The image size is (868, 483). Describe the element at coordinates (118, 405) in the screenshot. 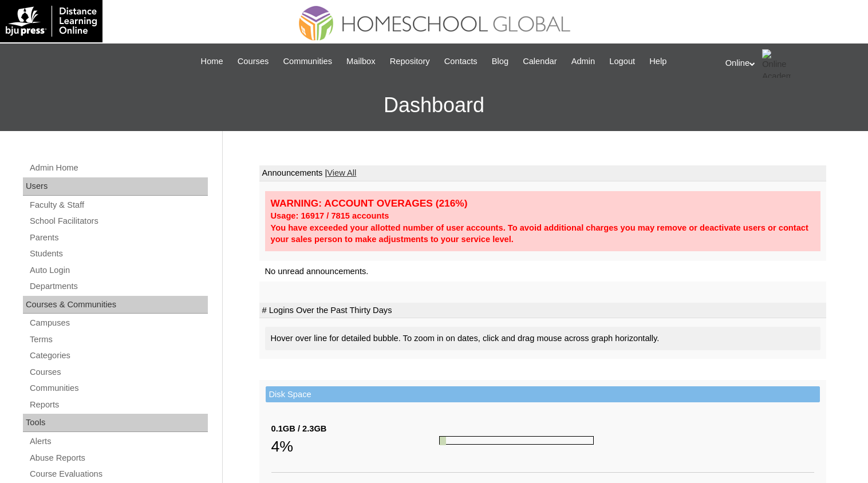

I see `a: Reports` at that location.